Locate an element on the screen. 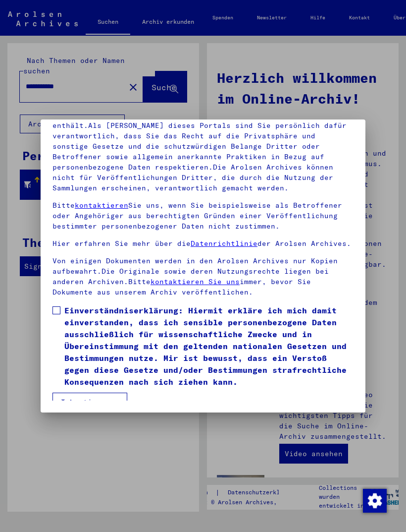 This screenshot has height=532, width=406. button: Ich stimme zu is located at coordinates (90, 402).